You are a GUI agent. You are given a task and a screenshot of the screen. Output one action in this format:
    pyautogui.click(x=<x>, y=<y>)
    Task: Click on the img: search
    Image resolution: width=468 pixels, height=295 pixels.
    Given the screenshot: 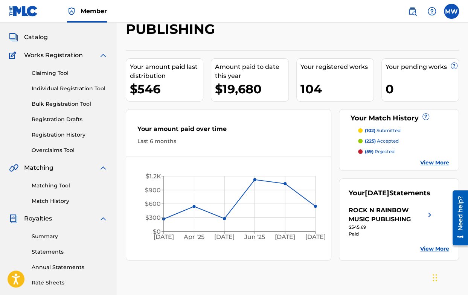 What is the action you would take?
    pyautogui.click(x=412, y=11)
    